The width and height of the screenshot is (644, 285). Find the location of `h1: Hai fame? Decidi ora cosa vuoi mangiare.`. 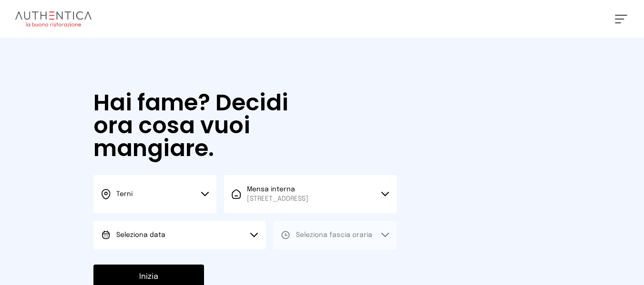

h1: Hai fame? Decidi ora cosa vuoi mangiare. is located at coordinates (207, 125).